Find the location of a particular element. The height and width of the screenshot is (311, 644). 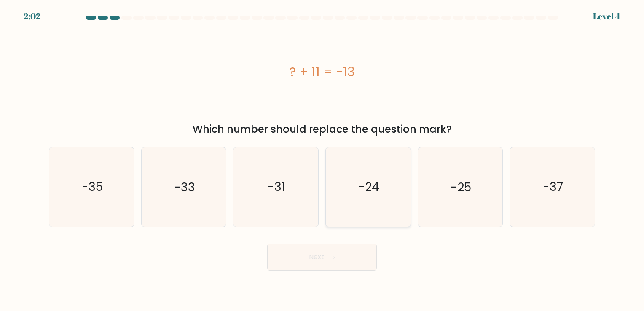

div: Which number should replace the question mark? is located at coordinates (322, 129).